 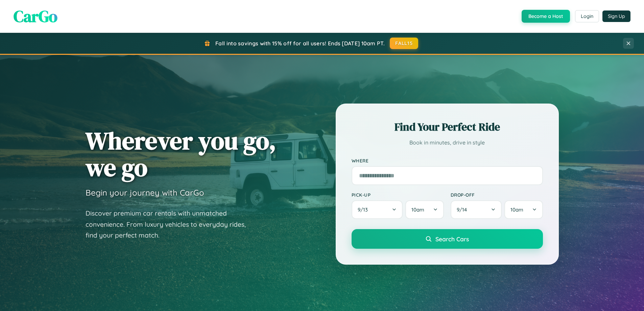 What do you see at coordinates (464, 209) in the screenshot?
I see `span: 9 / 14` at bounding box center [464, 209].